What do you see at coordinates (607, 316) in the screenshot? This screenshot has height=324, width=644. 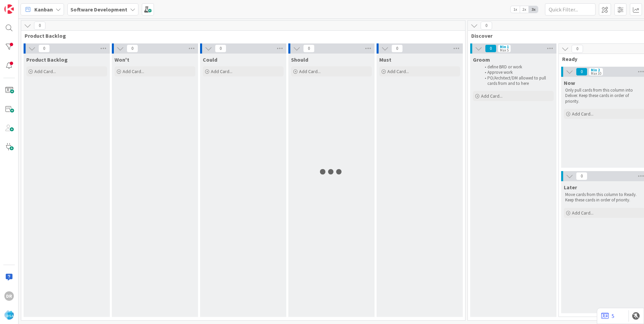 I see `a: 5` at bounding box center [607, 316].